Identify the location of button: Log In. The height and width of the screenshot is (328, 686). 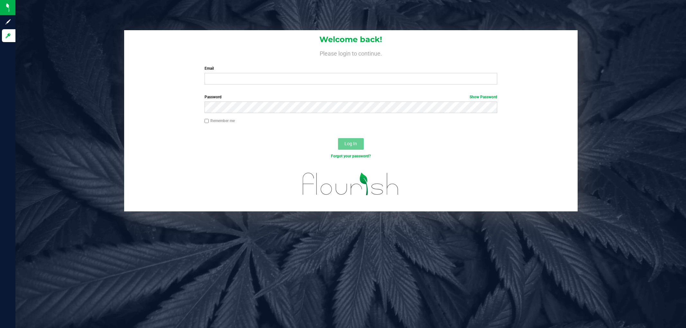
(351, 144).